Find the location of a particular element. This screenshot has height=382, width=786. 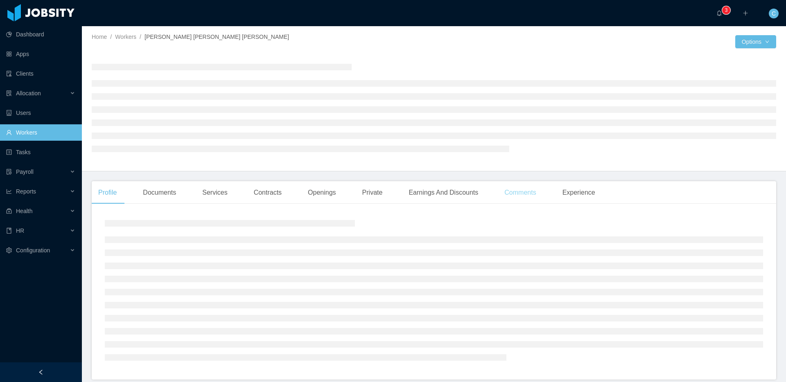

span: Payroll is located at coordinates (25, 172).